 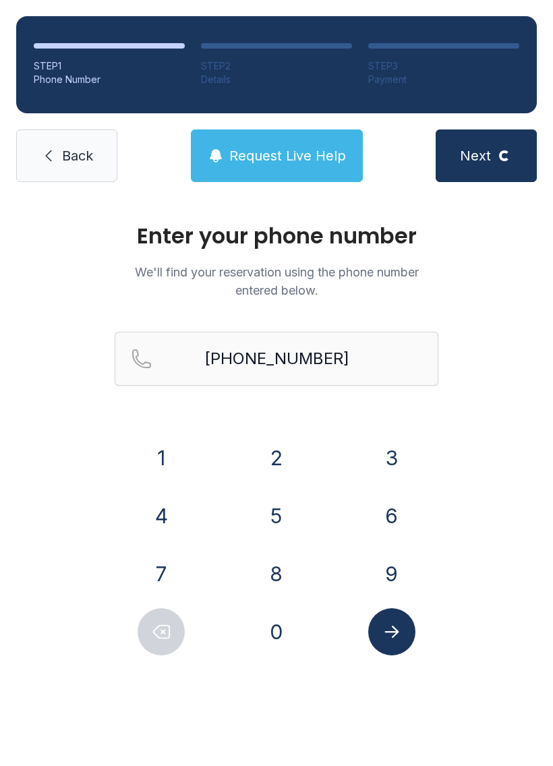 What do you see at coordinates (78, 156) in the screenshot?
I see `span: Back` at bounding box center [78, 156].